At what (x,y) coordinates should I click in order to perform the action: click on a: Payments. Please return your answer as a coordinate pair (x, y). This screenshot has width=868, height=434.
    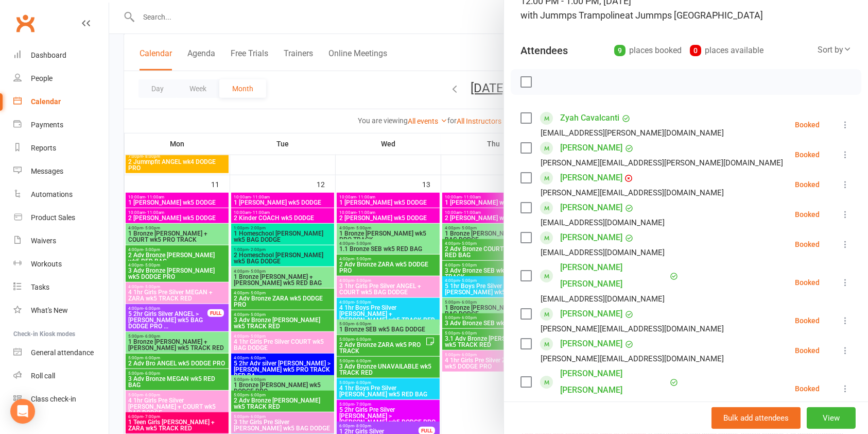
    Looking at the image, I should click on (61, 125).